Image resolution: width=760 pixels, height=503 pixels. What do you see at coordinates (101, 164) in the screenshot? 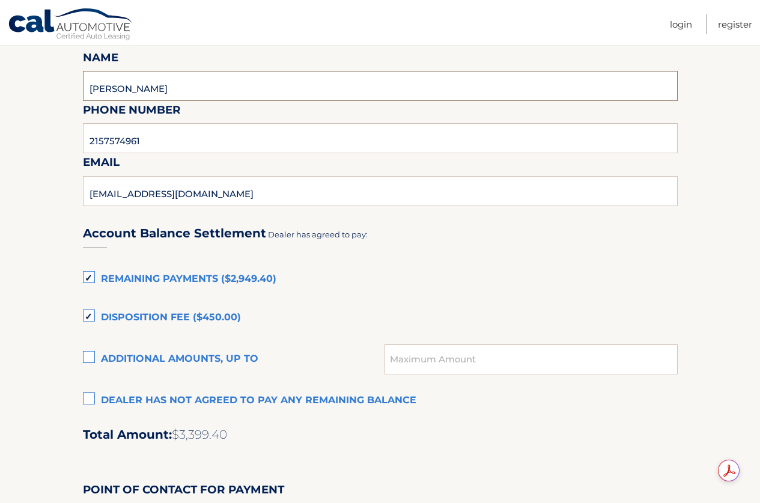
I see `label: Email` at bounding box center [101, 164].